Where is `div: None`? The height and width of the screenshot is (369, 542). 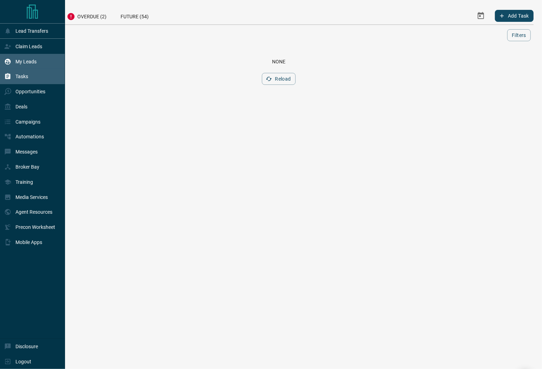
div: None is located at coordinates (279, 62).